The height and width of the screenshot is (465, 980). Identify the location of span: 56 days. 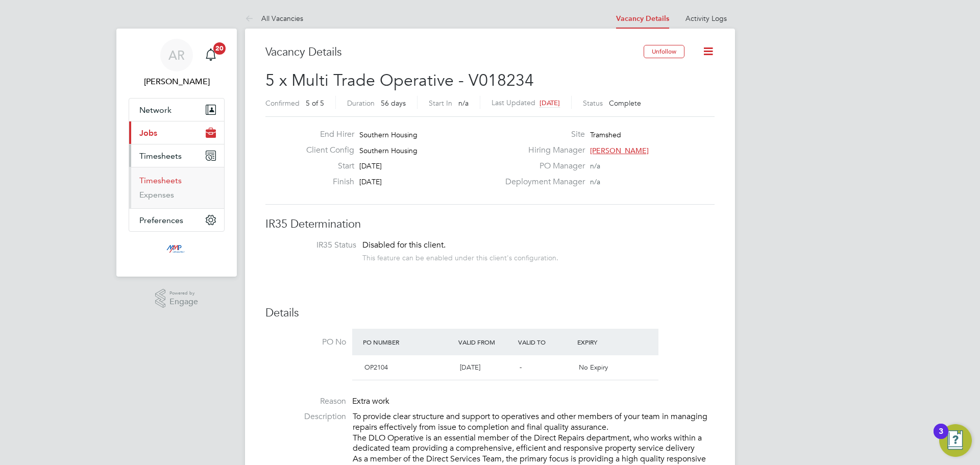
(393, 103).